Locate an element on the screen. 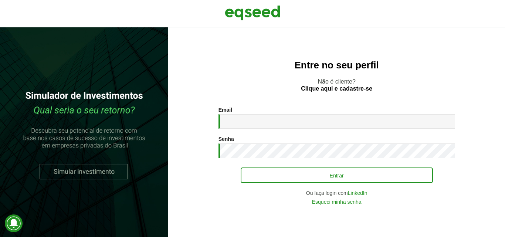 This screenshot has height=237, width=505. button: Entrar is located at coordinates (337, 175).